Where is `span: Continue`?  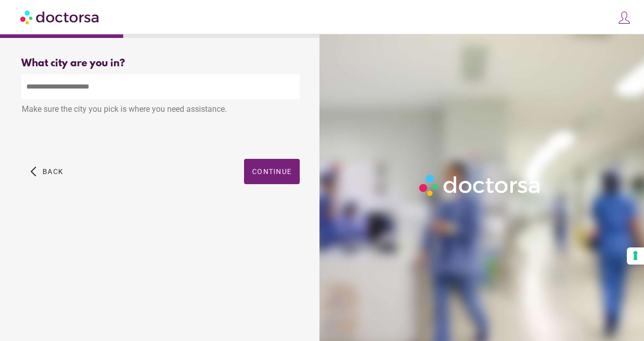 span: Continue is located at coordinates (272, 172).